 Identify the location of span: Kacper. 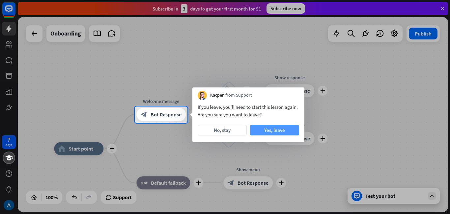
(217, 95).